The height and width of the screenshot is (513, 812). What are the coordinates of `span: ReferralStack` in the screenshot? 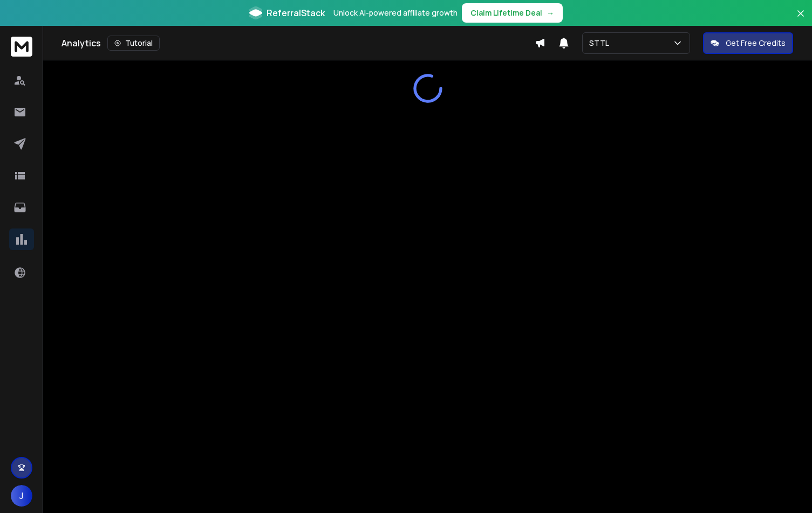 It's located at (296, 13).